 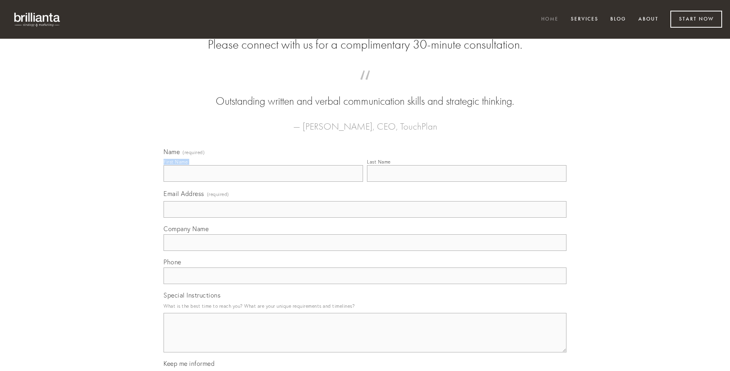 What do you see at coordinates (365, 306) in the screenshot?
I see `p: What is the best time to reach you? What are your unique requirements and timelines?` at bounding box center [365, 306].